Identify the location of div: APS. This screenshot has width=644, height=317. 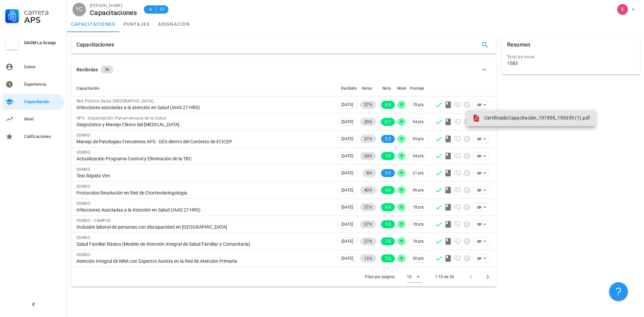
(43, 20).